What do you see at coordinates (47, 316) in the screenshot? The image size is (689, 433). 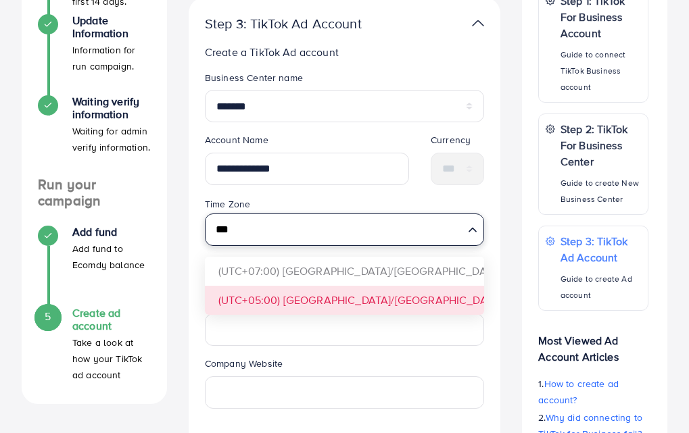 I see `span: 5` at bounding box center [47, 316].